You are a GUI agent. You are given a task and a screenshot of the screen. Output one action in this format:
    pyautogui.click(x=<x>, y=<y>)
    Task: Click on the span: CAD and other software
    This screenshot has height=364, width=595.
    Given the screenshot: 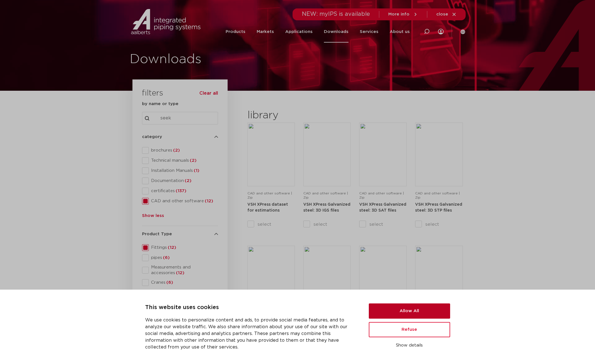 What is the action you would take?
    pyautogui.click(x=183, y=201)
    